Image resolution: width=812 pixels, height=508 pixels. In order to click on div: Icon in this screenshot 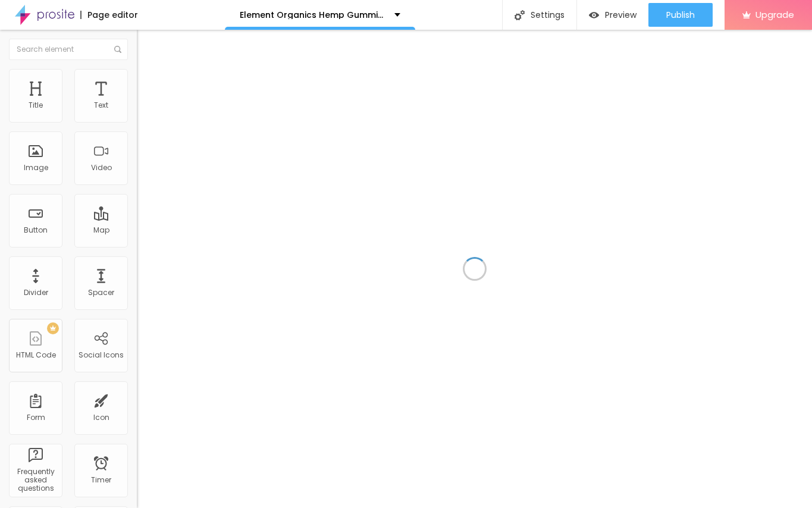, I will do `click(101, 418)`.